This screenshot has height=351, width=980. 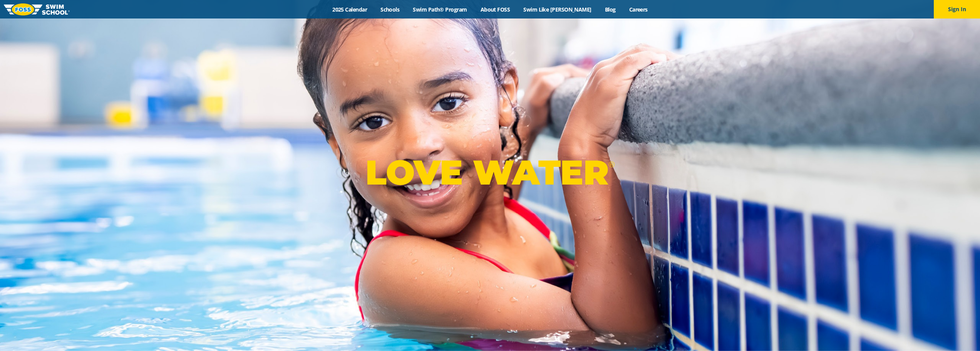 I want to click on a: Careers, so click(x=638, y=9).